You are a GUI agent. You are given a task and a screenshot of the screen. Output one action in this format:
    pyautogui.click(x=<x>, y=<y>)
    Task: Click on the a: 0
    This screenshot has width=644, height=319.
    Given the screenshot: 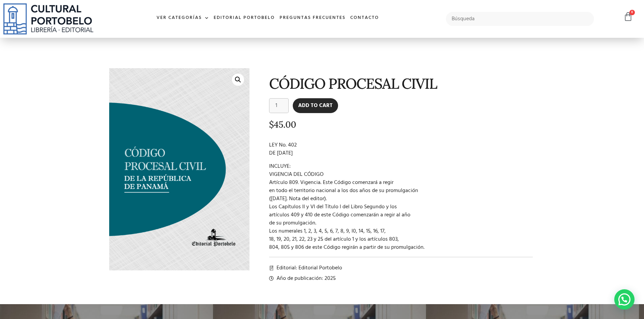 What is the action you would take?
    pyautogui.click(x=628, y=17)
    